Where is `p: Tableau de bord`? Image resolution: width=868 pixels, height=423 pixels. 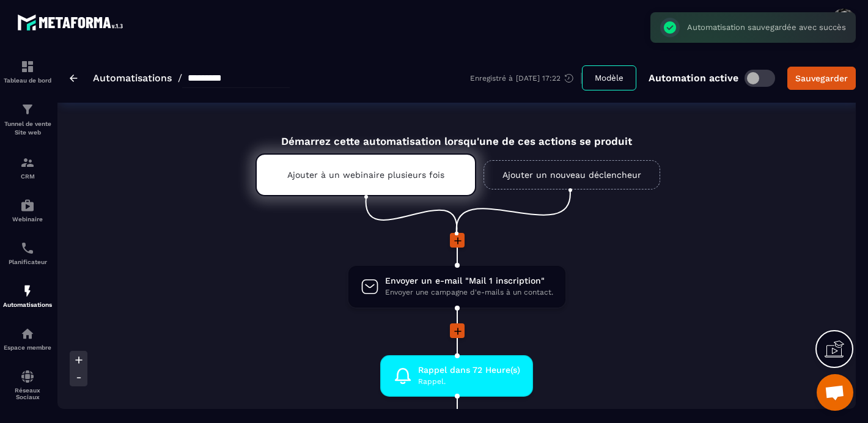
p: Tableau de bord is located at coordinates (28, 80).